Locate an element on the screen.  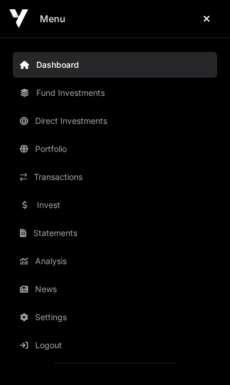
a: Dashboard is located at coordinates (115, 65).